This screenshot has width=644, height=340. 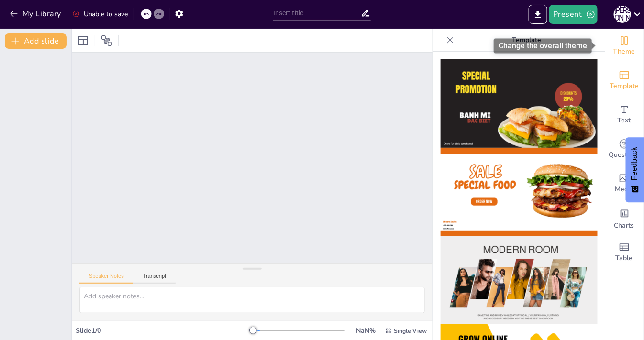 What do you see at coordinates (317, 13) in the screenshot?
I see `input: Insert title` at bounding box center [317, 13].